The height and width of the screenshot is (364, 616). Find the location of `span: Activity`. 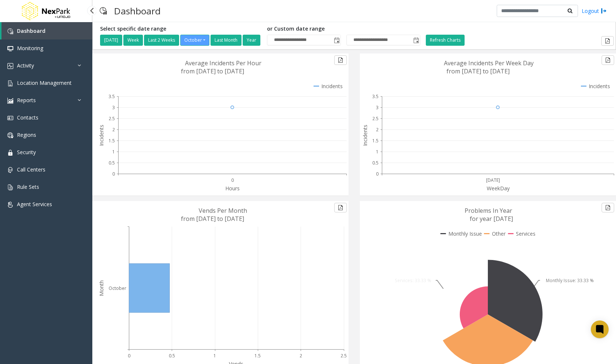

span: Activity is located at coordinates (26, 65).